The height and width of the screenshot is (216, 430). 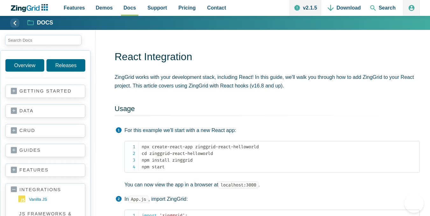 I want to click on a: Docs, so click(x=40, y=23).